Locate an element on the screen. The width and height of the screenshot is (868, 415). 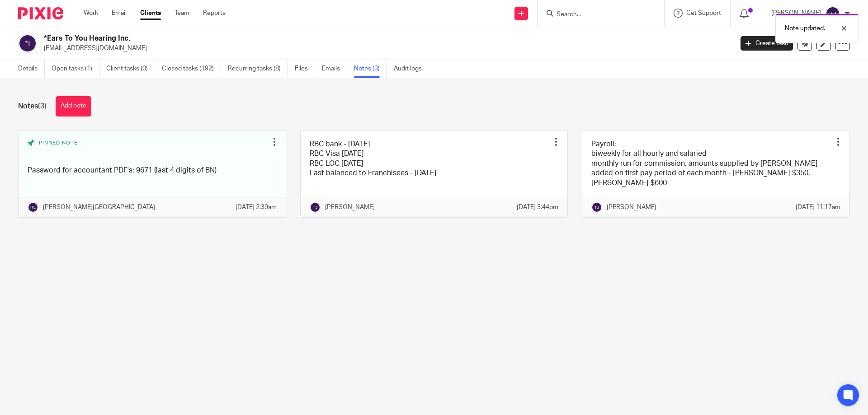
button: Add note is located at coordinates (73, 106).